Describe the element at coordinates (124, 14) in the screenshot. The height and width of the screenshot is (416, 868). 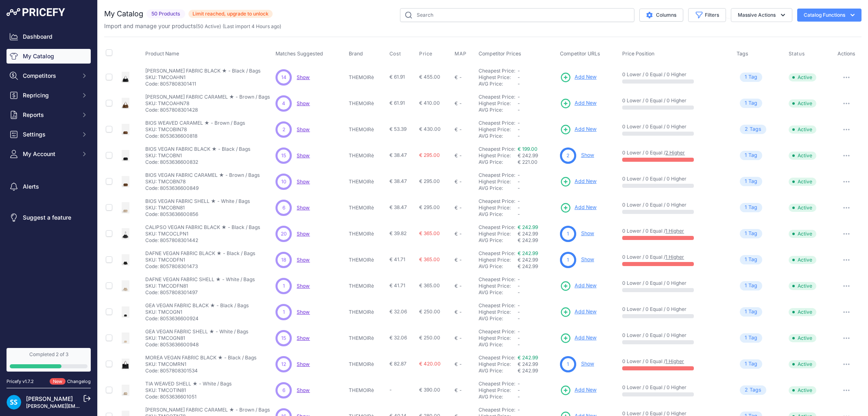
I see `h2: My Catalog` at that location.